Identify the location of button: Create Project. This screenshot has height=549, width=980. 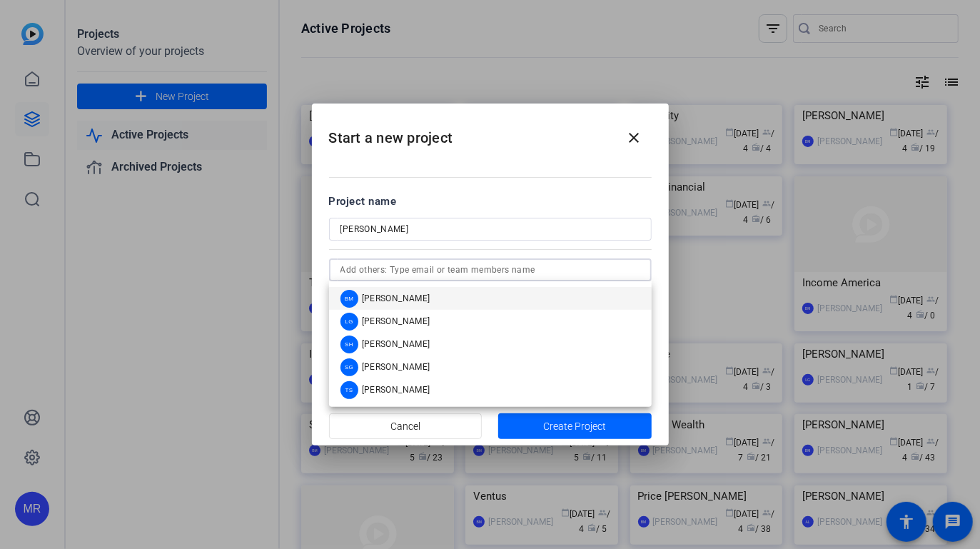
(575, 426).